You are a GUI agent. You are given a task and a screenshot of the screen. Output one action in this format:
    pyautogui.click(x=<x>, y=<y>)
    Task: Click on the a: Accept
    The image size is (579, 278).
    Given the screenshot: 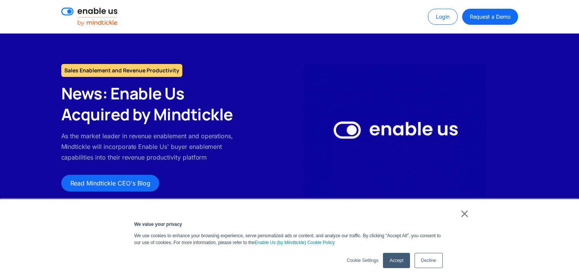 What is the action you would take?
    pyautogui.click(x=396, y=260)
    